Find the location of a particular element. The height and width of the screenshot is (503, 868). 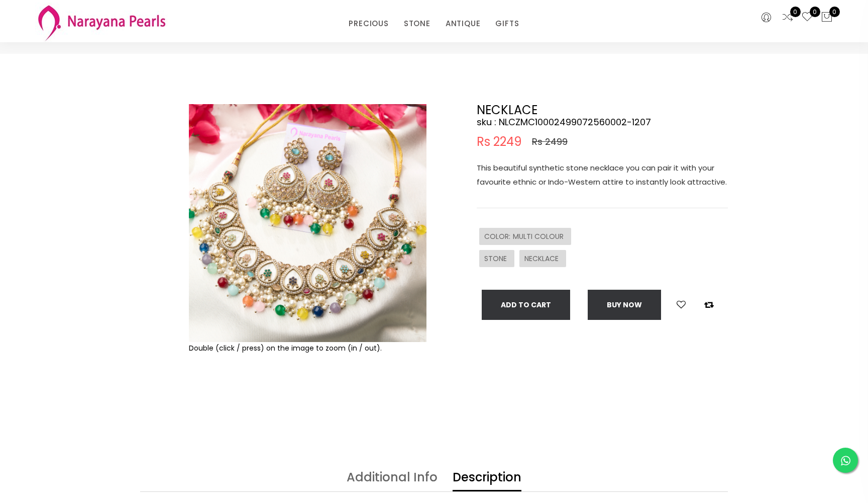

h2: NECKLACE is located at coordinates (603, 110).